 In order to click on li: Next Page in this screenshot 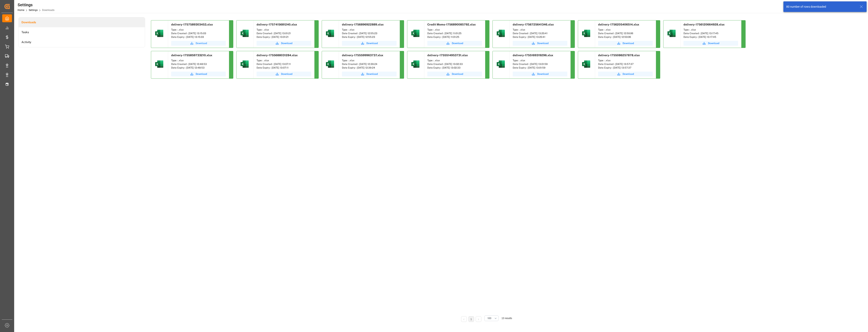, I will do `click(479, 319)`.